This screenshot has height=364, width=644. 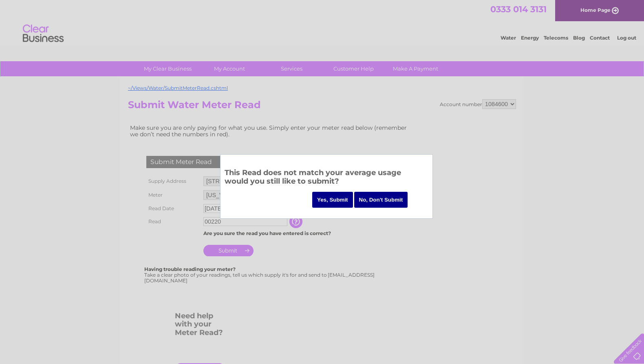 What do you see at coordinates (600, 38) in the screenshot?
I see `a: Contact` at bounding box center [600, 38].